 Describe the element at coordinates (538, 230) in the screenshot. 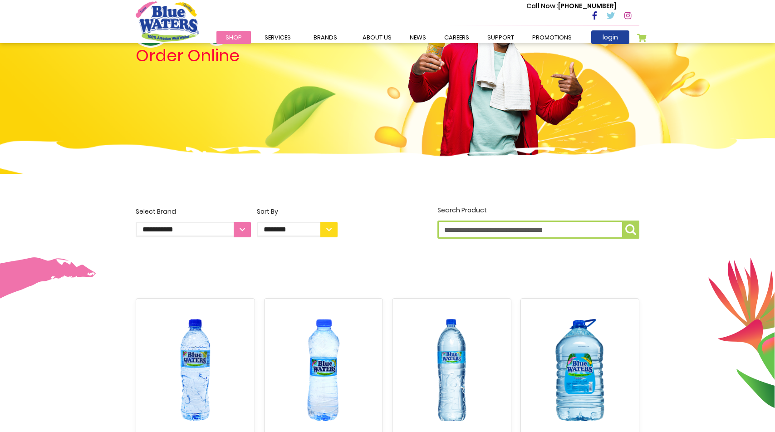

I see `input: Search Product` at that location.